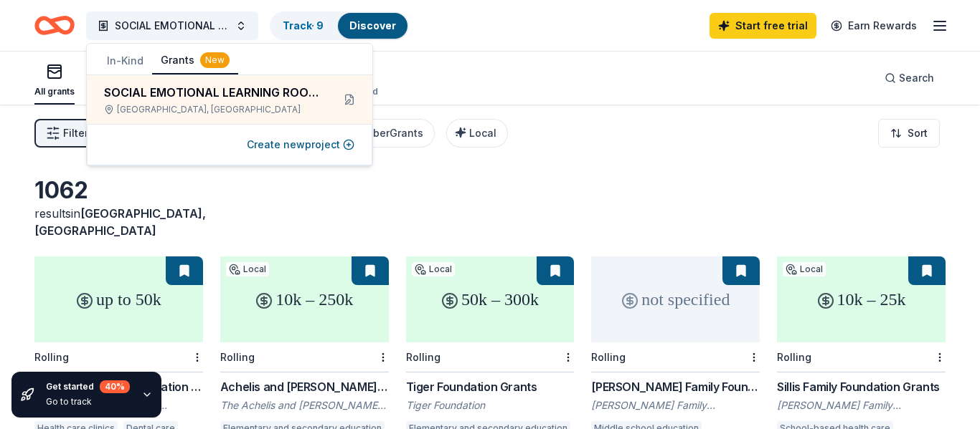 The height and width of the screenshot is (429, 980). I want to click on div: Tiger Foundation, so click(490, 405).